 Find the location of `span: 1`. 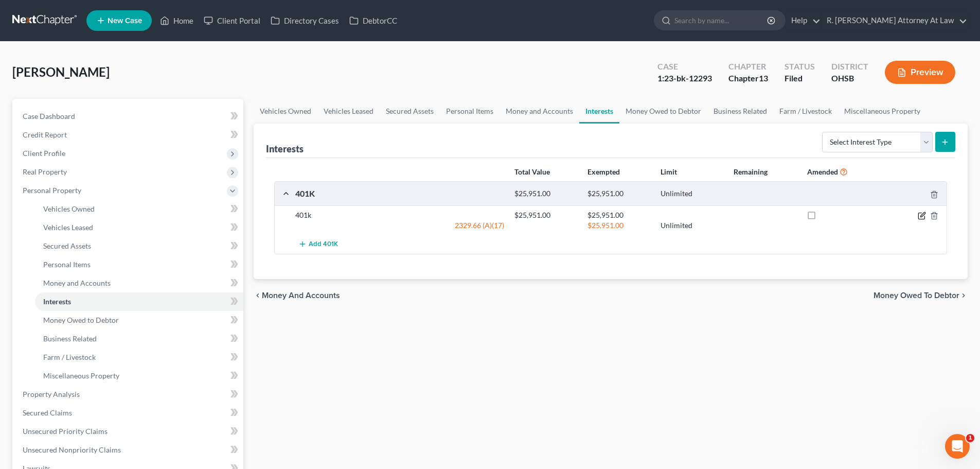

span: 1 is located at coordinates (970, 438).